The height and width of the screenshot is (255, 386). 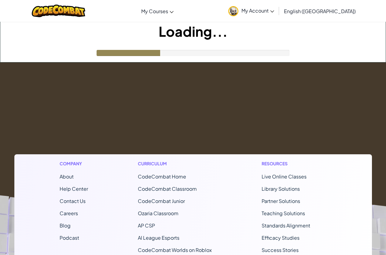 I want to click on img: avatar, so click(x=233, y=11).